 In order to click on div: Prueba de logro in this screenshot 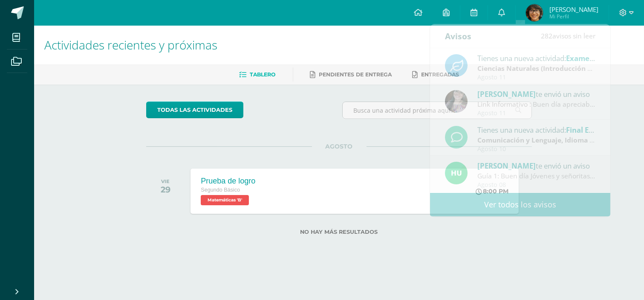, I will do `click(228, 181)`.